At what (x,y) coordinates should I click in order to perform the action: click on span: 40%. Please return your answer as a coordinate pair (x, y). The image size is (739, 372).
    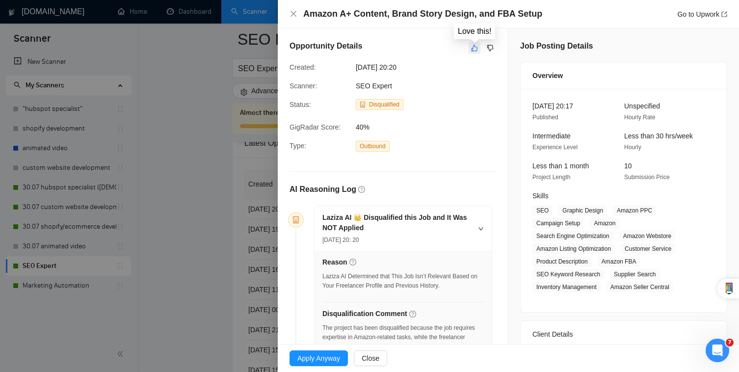
    Looking at the image, I should click on (429, 127).